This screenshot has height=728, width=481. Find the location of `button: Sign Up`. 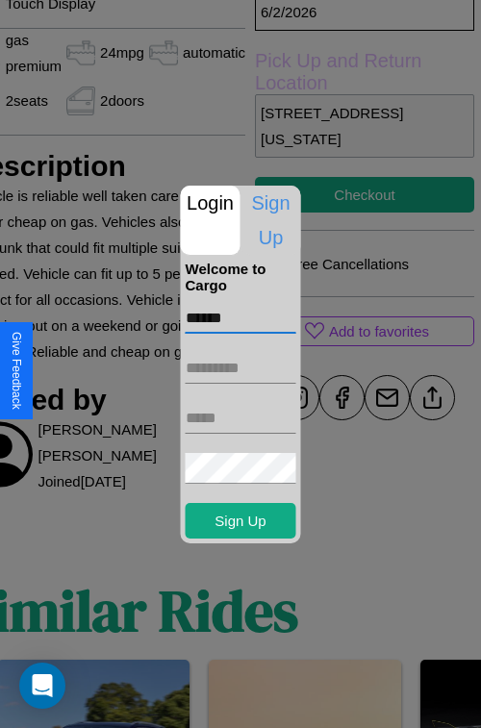

button: Sign Up is located at coordinates (240, 520).